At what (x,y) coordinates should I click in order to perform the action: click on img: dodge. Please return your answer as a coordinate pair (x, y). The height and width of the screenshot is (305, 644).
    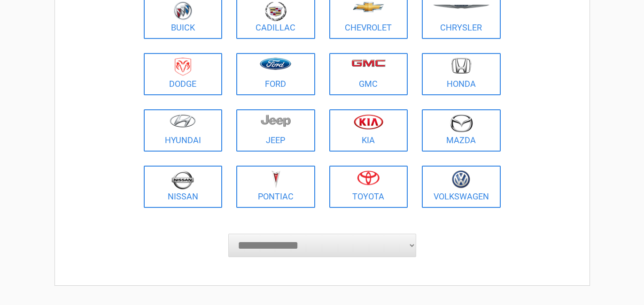
    Looking at the image, I should click on (183, 67).